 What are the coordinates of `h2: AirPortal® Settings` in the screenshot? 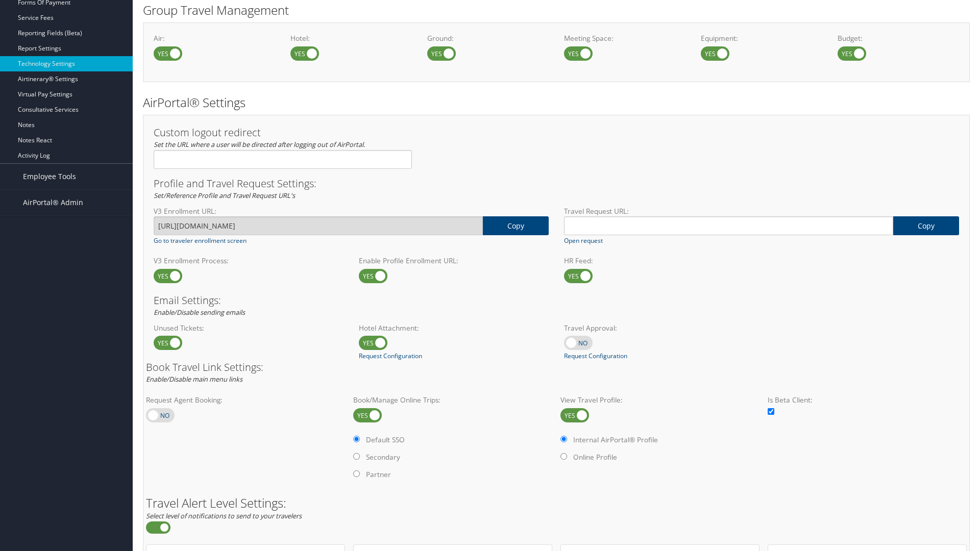 It's located at (556, 103).